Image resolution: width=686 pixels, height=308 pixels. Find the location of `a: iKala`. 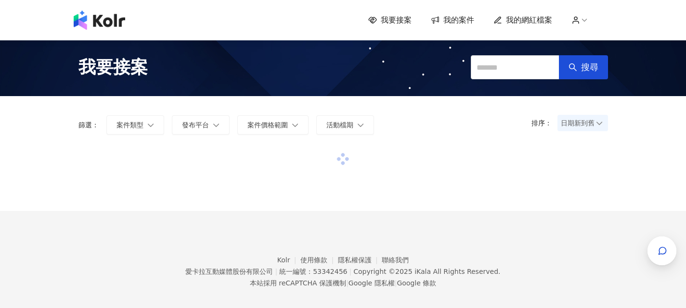

a: iKala is located at coordinates (423, 272).